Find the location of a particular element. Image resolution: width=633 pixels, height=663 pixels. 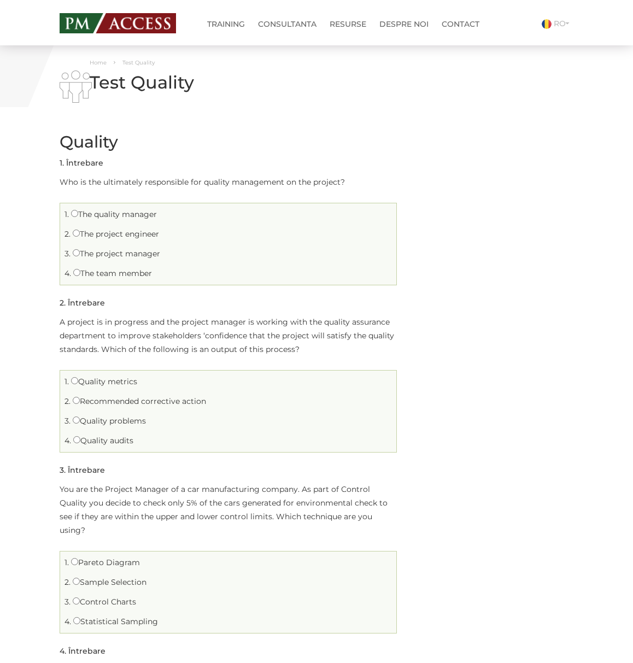

p: Who is the ultimately responsible for quality management on the project? is located at coordinates (228, 182).